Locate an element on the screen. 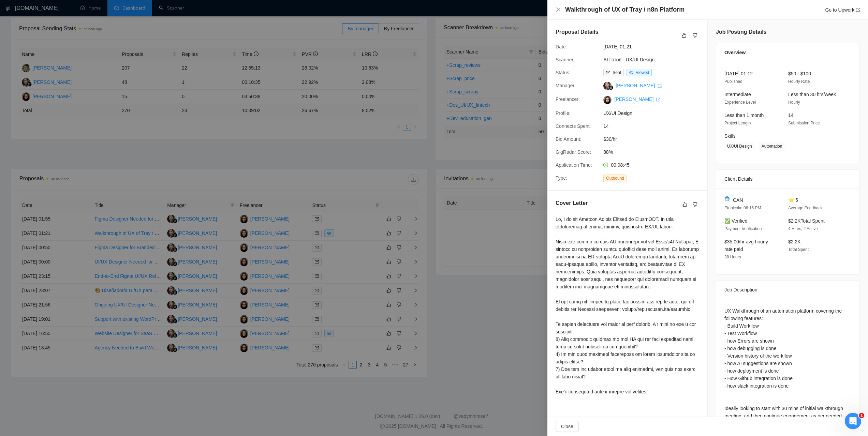 The image size is (868, 436). span: Bid Amount: is located at coordinates (569, 139).